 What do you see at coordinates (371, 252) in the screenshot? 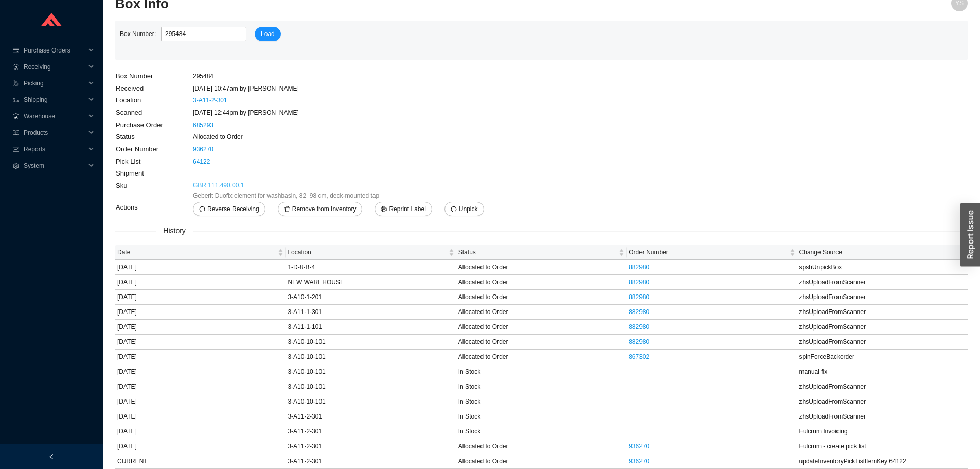
I see `th: Location sortable` at bounding box center [371, 252].